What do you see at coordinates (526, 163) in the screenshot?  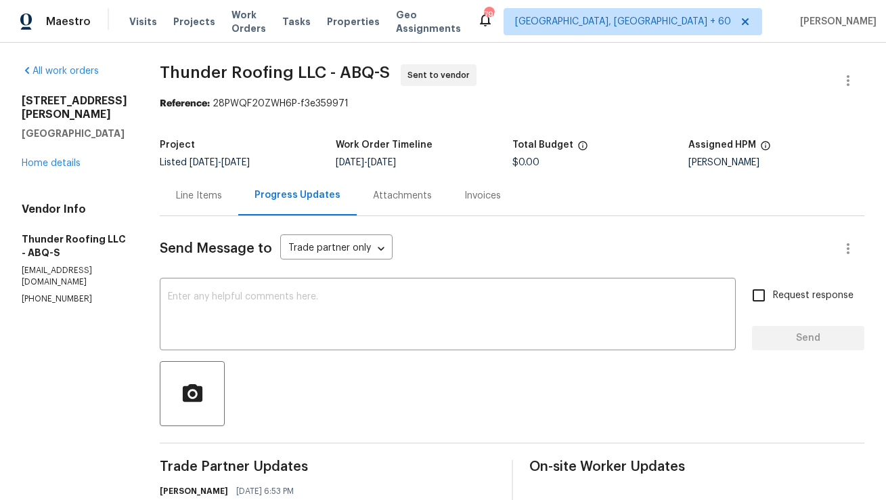 I see `span: $0.00` at bounding box center [526, 163].